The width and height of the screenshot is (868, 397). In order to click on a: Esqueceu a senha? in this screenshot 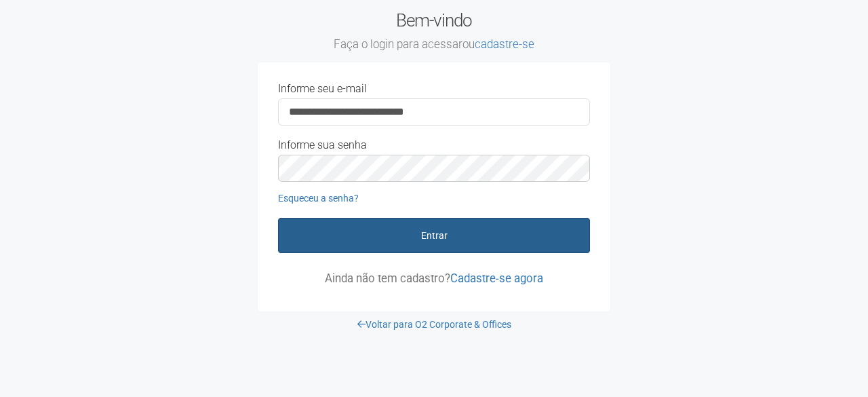, I will do `click(318, 198)`.